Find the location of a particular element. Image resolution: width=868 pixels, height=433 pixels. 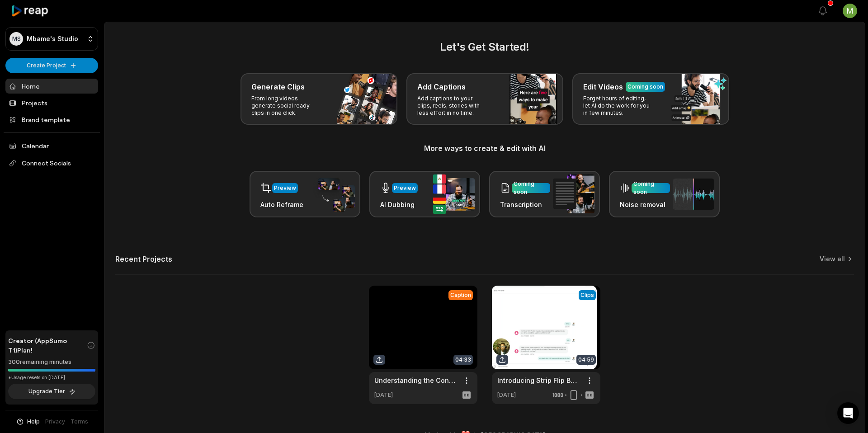

a: Home is located at coordinates (52, 86).